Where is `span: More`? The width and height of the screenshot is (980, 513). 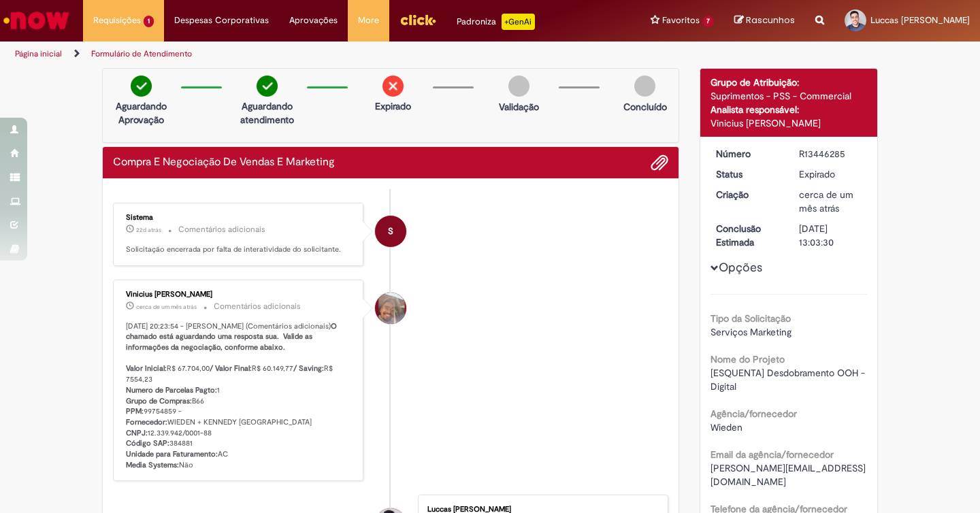 span: More is located at coordinates (368, 21).